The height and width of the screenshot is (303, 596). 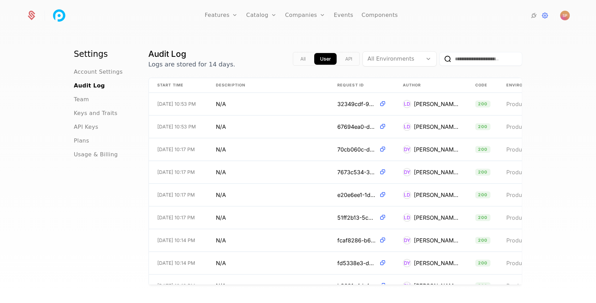 I want to click on a: Usage & Billing, so click(x=96, y=155).